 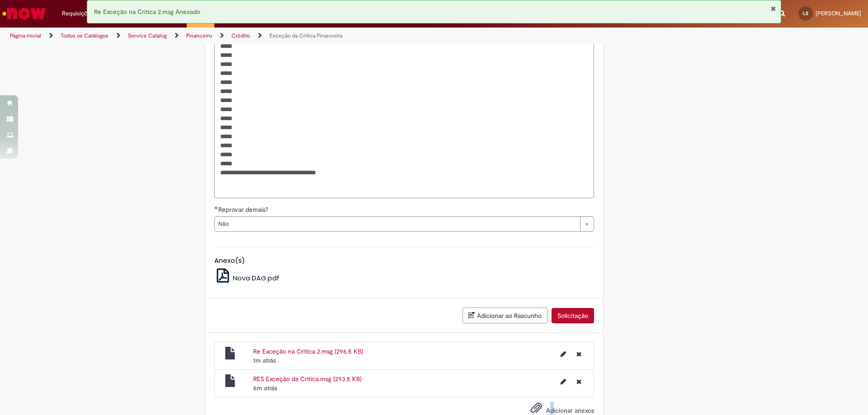 What do you see at coordinates (806, 13) in the screenshot?
I see `span: LS` at bounding box center [806, 13].